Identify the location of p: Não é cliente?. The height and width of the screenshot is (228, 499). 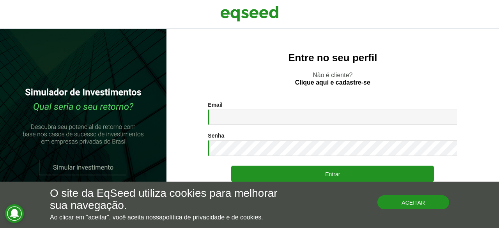
(332, 79).